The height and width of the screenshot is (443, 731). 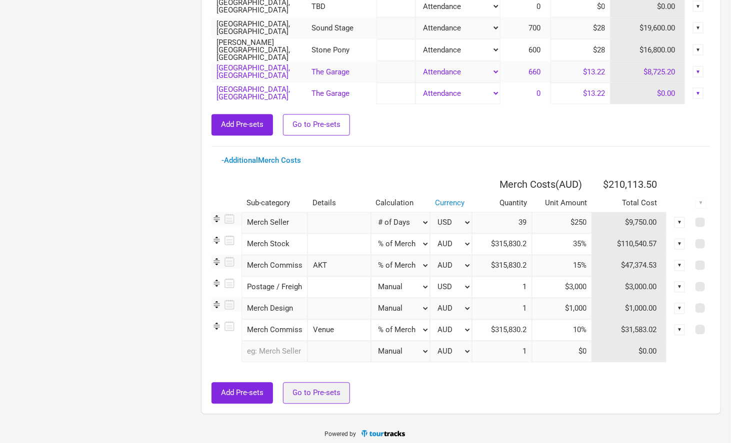 What do you see at coordinates (532, 185) in the screenshot?
I see `th: Merch Costs ( AUD )` at bounding box center [532, 185].